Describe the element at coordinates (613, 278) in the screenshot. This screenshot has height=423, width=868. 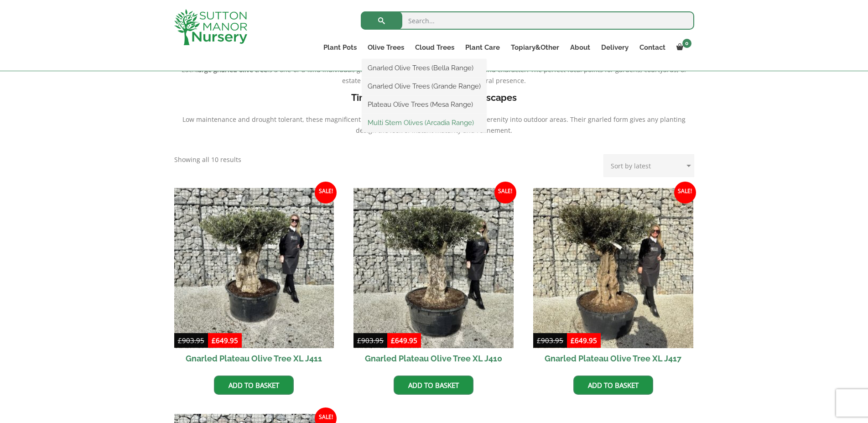
I see `a: Sale! Gnarled Plateau Olive Tree XL J417` at that location.